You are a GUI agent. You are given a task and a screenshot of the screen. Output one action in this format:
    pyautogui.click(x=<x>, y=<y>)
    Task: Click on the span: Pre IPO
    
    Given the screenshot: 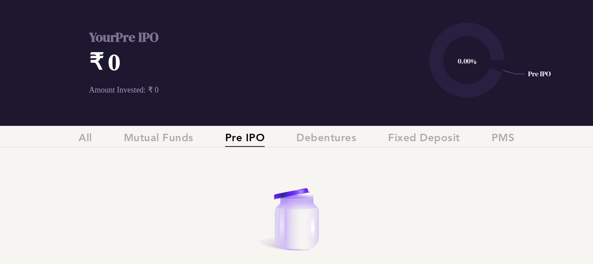 What is the action you would take?
    pyautogui.click(x=245, y=140)
    